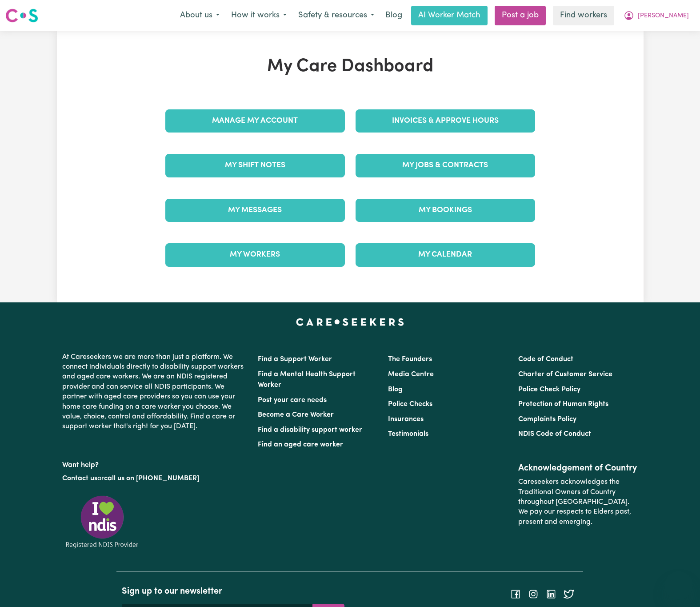 Image resolution: width=700 pixels, height=607 pixels. What do you see at coordinates (155, 392) in the screenshot?
I see `p: At Careseekers we are more than just a platform. We connect individuals directly to disability su...` at bounding box center [155, 392].